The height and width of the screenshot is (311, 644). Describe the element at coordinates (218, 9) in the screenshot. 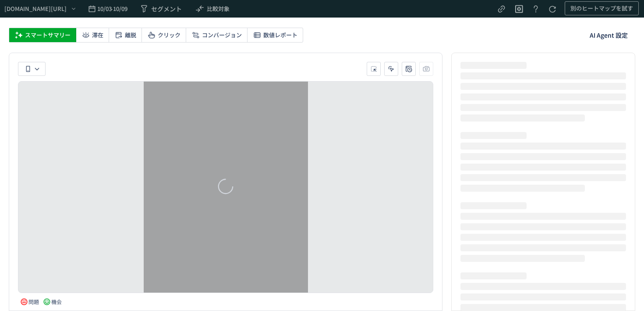

I see `span: 比較対象` at that location.